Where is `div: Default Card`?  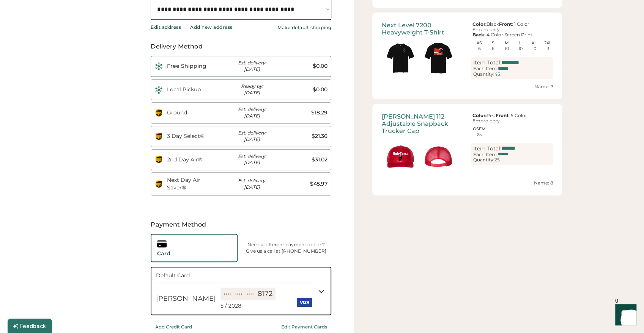
div: Default Card is located at coordinates (195, 276).